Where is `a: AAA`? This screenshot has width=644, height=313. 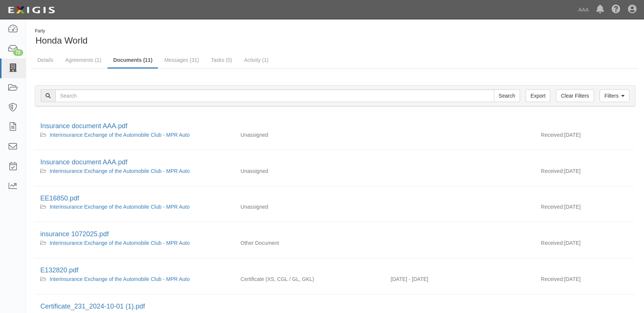
a: AAA is located at coordinates (584, 10).